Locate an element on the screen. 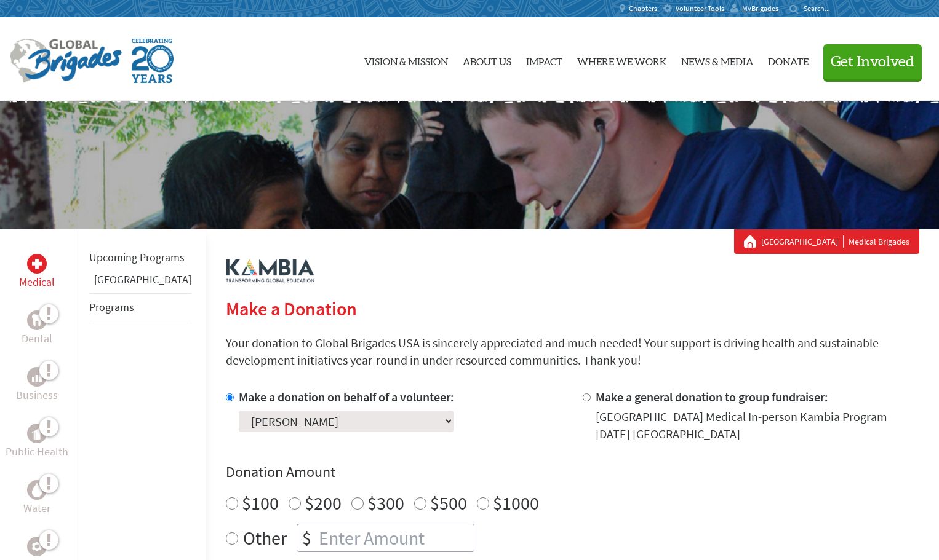 This screenshot has width=939, height=560. a: WaterWater is located at coordinates (37, 499).